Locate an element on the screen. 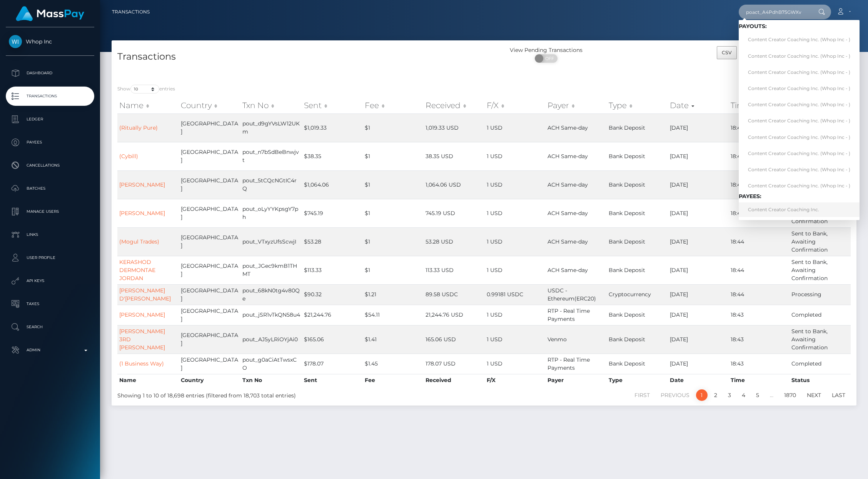 The image size is (868, 479). td: 113.33 USD is located at coordinates (454, 270).